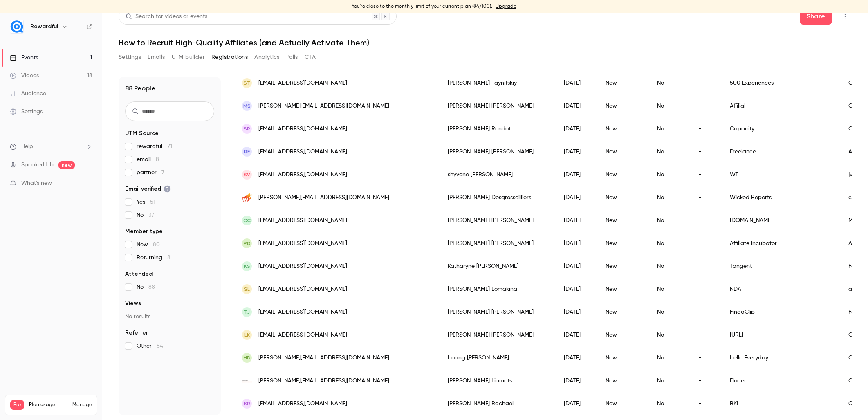 The width and height of the screenshot is (868, 420). What do you see at coordinates (292, 57) in the screenshot?
I see `button: Polls` at bounding box center [292, 57].